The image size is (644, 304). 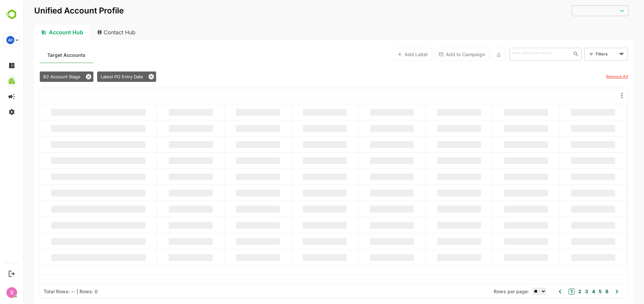 What do you see at coordinates (438, 54) in the screenshot?
I see `button: Add to Campaign` at bounding box center [438, 54].